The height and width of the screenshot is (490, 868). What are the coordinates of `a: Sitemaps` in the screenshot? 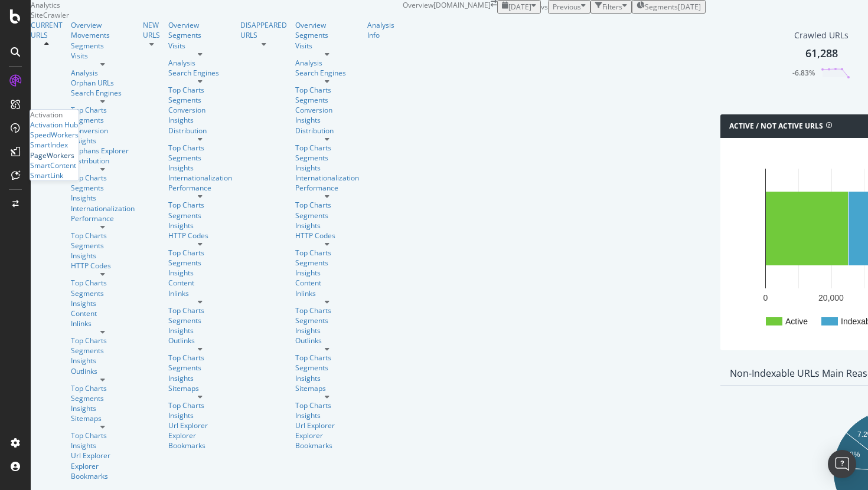 It's located at (200, 388).